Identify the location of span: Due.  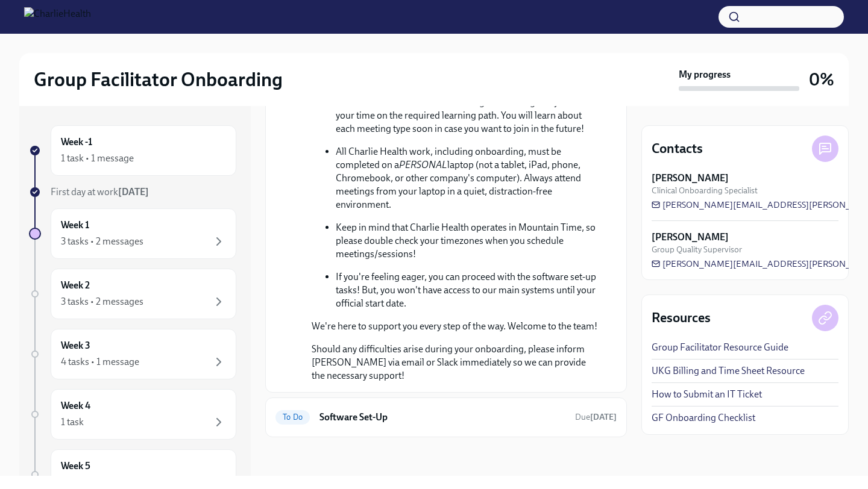
(595, 417).